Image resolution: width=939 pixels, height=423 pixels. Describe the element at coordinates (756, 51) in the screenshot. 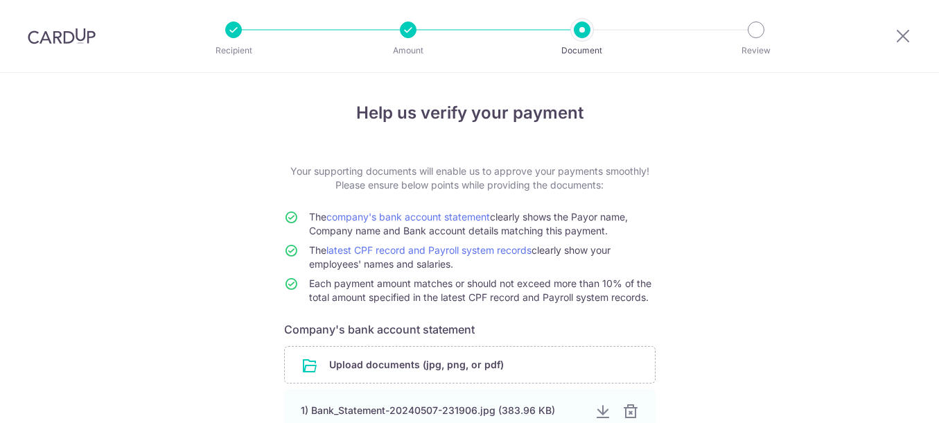

I see `p: Review` at that location.